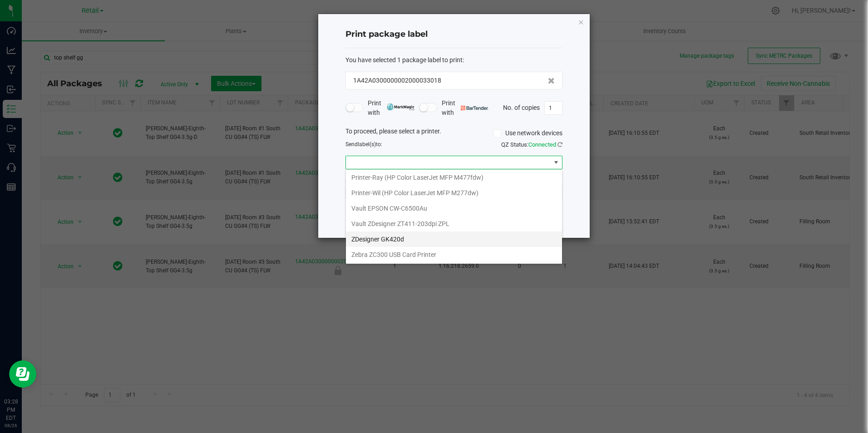 The width and height of the screenshot is (868, 433). I want to click on div: To proceed, please select a printer., so click(454, 133).